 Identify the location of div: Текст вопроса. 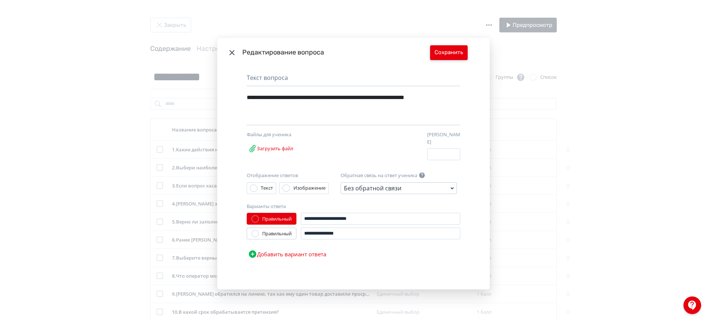
(353, 80).